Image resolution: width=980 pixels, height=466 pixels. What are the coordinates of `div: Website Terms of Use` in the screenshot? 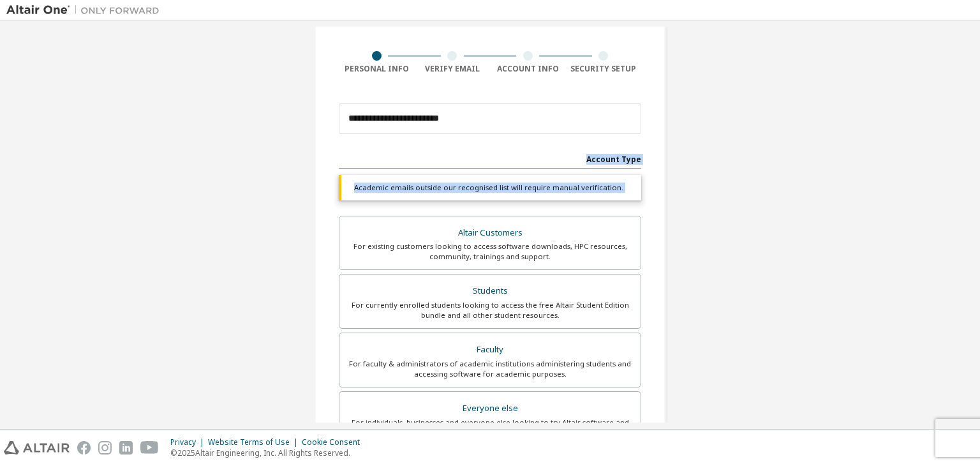 It's located at (255, 442).